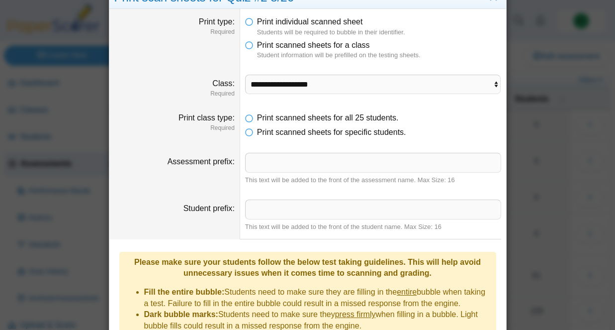  Describe the element at coordinates (310, 21) in the screenshot. I see `span: Print individual scanned sheet` at that location.